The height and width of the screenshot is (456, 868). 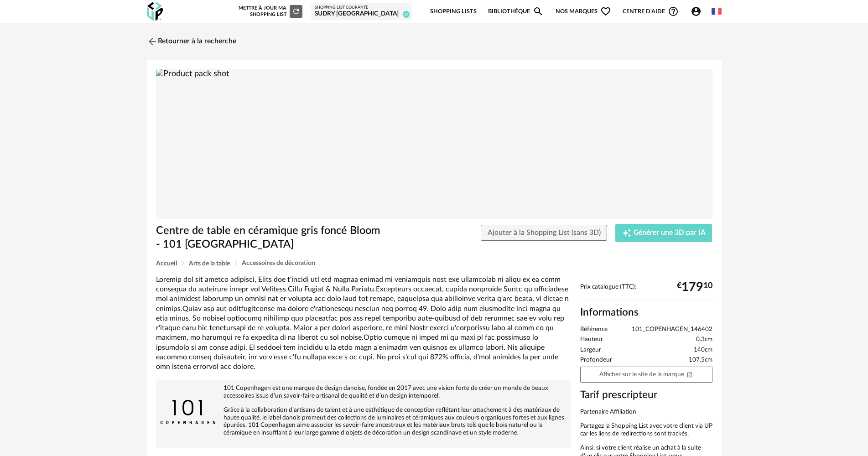 I want to click on a: Afficher sur le site de la marqueOpen In New icon, so click(x=646, y=375).